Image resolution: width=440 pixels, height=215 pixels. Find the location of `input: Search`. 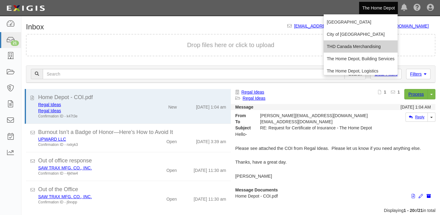

input: Search is located at coordinates (194, 74).